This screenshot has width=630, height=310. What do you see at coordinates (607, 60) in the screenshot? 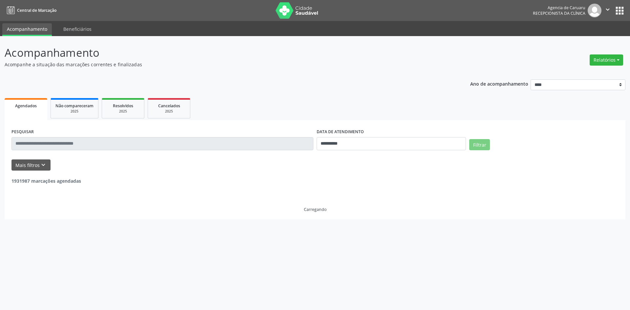
I see `button: Relatórios` at bounding box center [607, 60].